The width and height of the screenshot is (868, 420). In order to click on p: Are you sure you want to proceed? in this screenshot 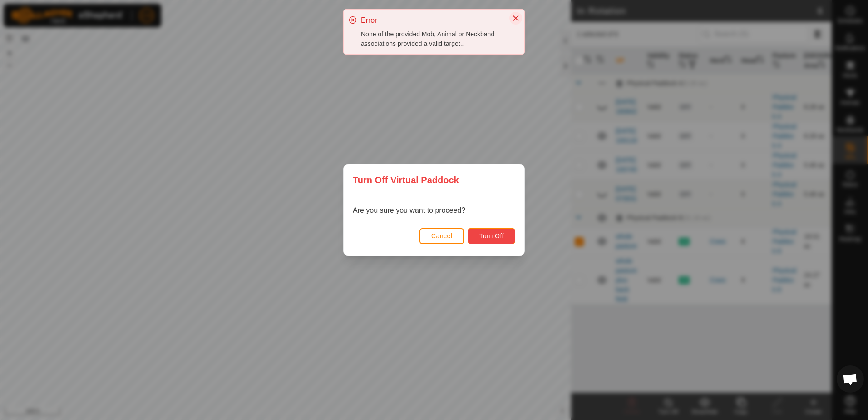, I will do `click(409, 210)`.